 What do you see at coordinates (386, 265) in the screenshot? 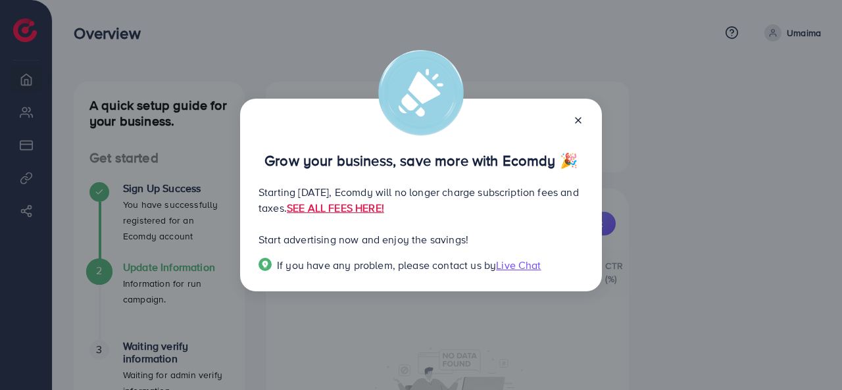
I see `span: If you have any problem, please contact us by` at bounding box center [386, 265].